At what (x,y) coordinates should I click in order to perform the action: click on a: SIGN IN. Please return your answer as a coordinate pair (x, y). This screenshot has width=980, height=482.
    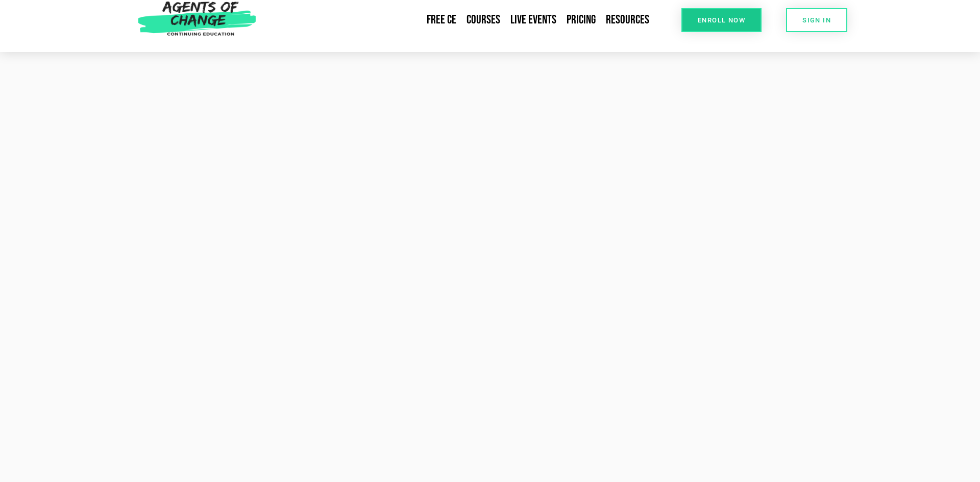
    Looking at the image, I should click on (816, 20).